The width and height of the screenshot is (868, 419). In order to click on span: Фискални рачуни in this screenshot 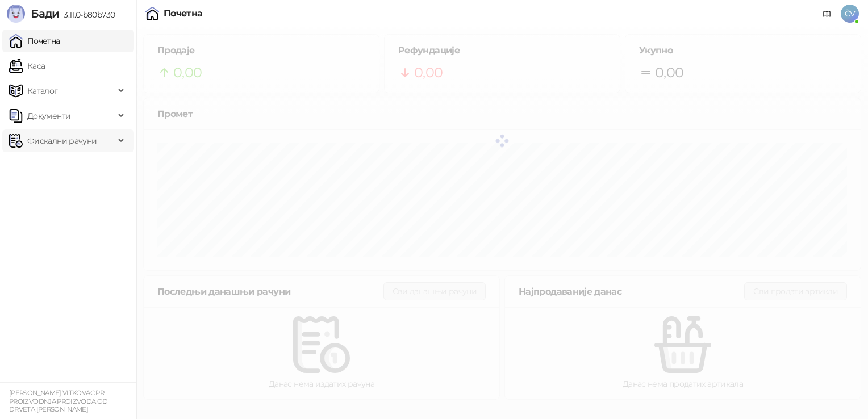, I will do `click(62, 141)`.